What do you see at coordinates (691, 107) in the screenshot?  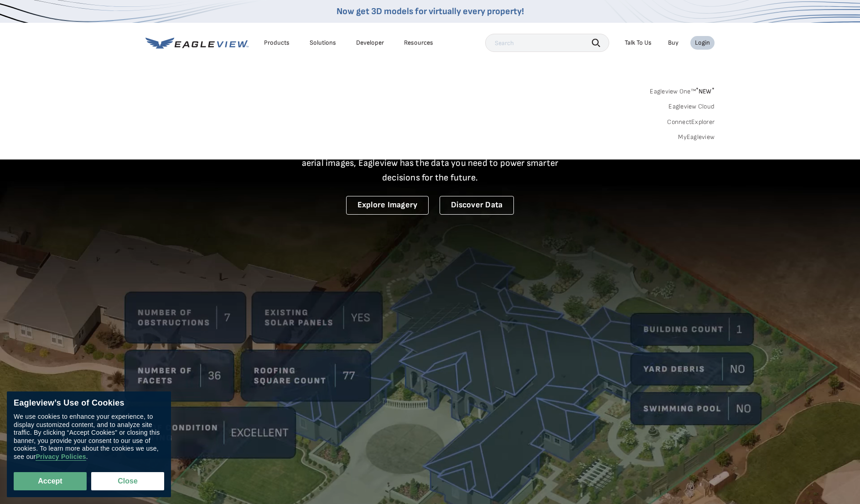 I see `a: Eagleview Cloud` at bounding box center [691, 107].